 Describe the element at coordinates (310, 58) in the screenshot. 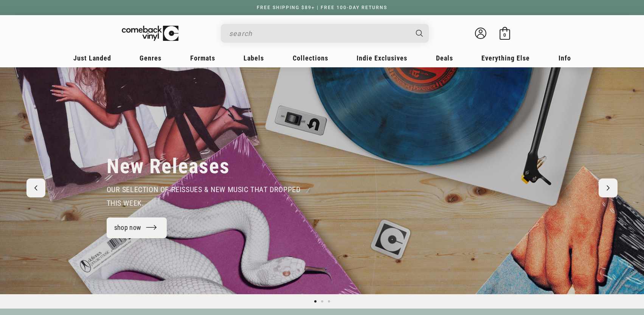

I see `span: Collections` at that location.